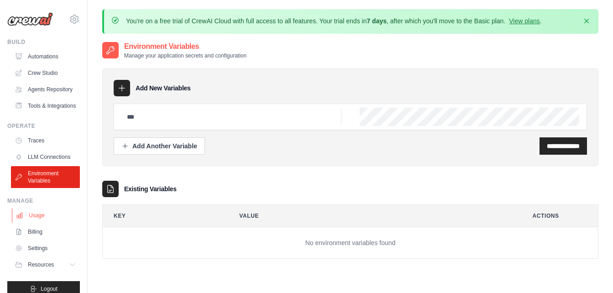 Image resolution: width=613 pixels, height=293 pixels. What do you see at coordinates (41, 265) in the screenshot?
I see `span: Resources` at bounding box center [41, 265].